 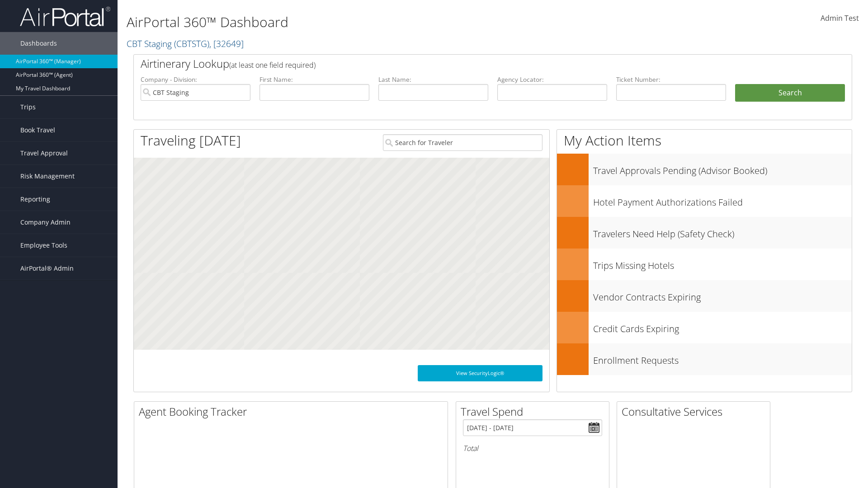 I want to click on h2: Travel Spend, so click(x=535, y=411).